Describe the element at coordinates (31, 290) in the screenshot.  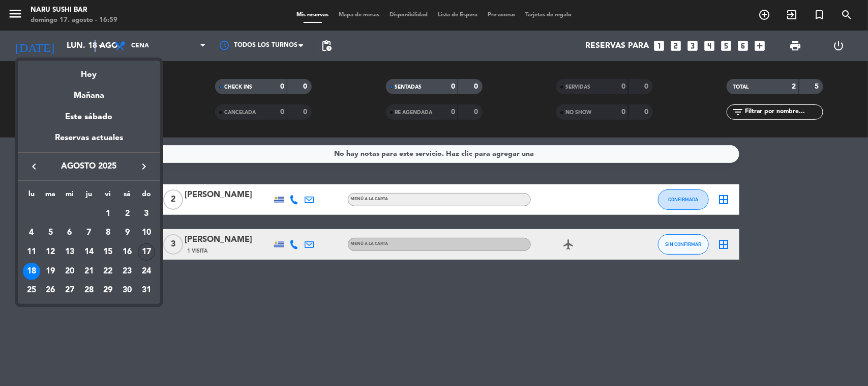
I see `div: 25` at that location.